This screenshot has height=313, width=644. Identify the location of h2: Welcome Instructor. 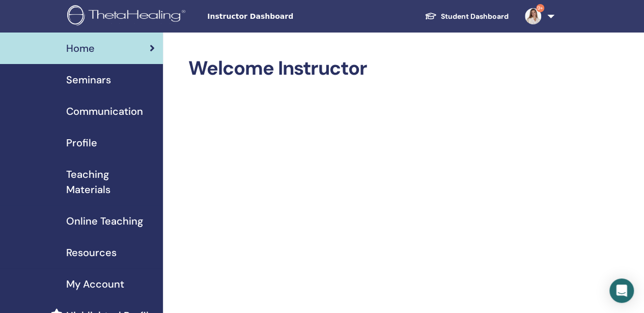
(371, 69).